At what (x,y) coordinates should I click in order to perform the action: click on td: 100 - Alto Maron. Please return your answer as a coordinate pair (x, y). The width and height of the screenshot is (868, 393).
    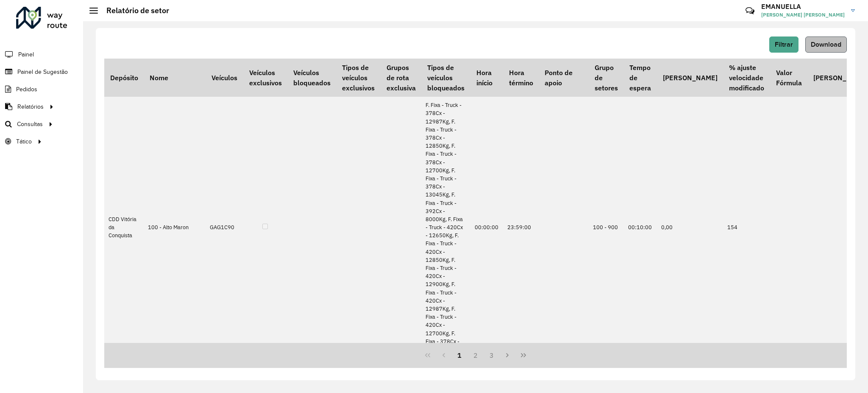
    Looking at the image, I should click on (174, 227).